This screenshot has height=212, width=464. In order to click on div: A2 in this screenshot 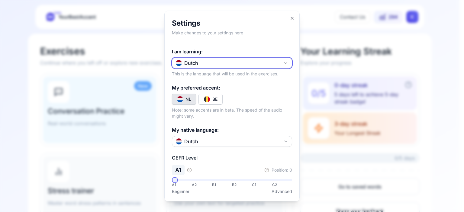, I will do `click(202, 185)`.